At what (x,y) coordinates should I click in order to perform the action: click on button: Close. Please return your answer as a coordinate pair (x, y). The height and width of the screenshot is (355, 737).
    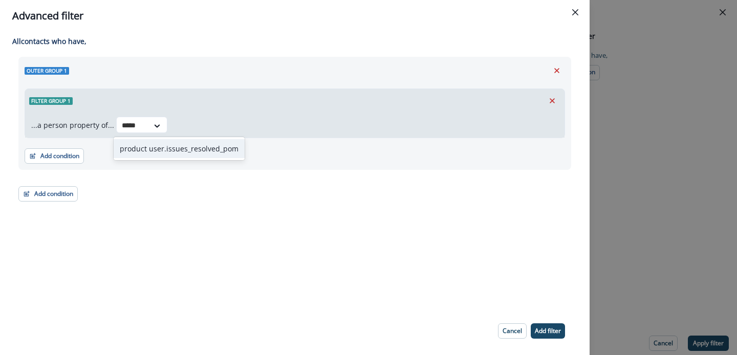
    Looking at the image, I should click on (575, 12).